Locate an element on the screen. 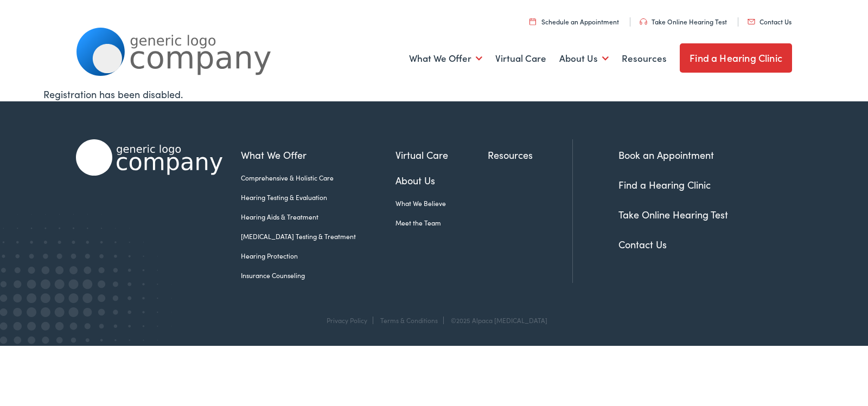 The image size is (868, 406). a: Meet the Team is located at coordinates (441, 223).